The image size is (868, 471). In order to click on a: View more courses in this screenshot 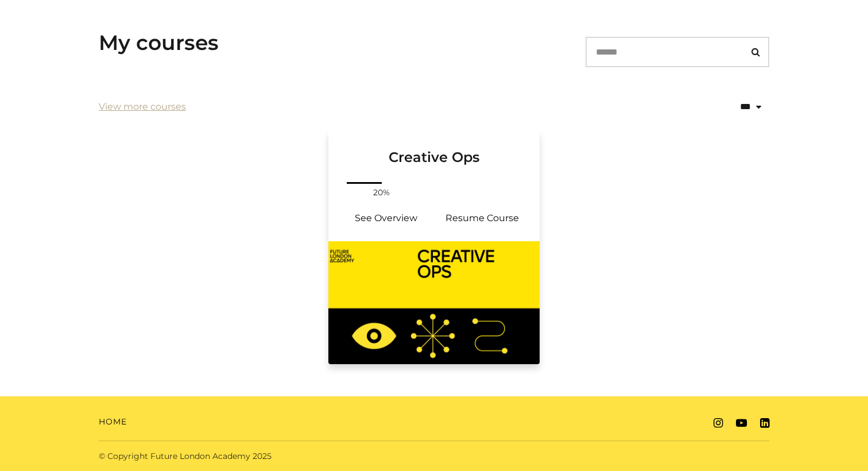, I will do `click(142, 107)`.